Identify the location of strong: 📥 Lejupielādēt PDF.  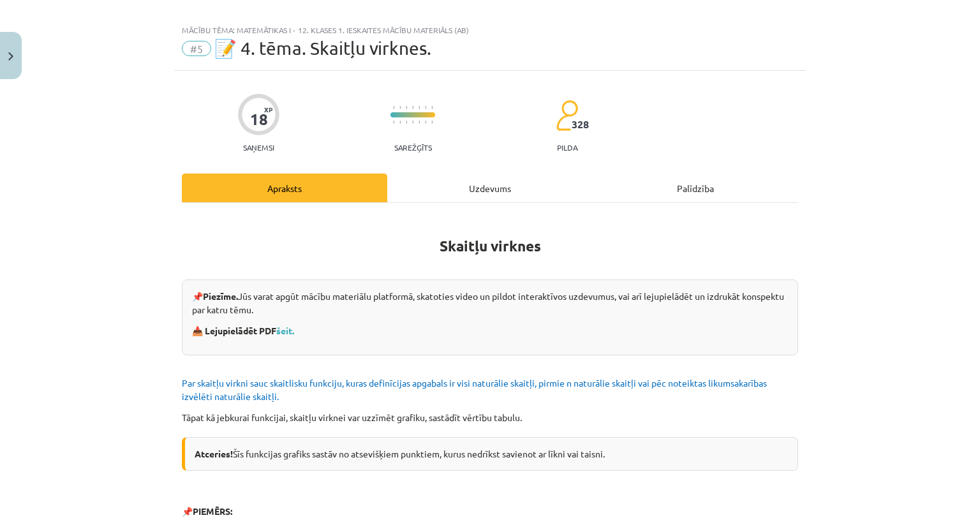
(244, 330).